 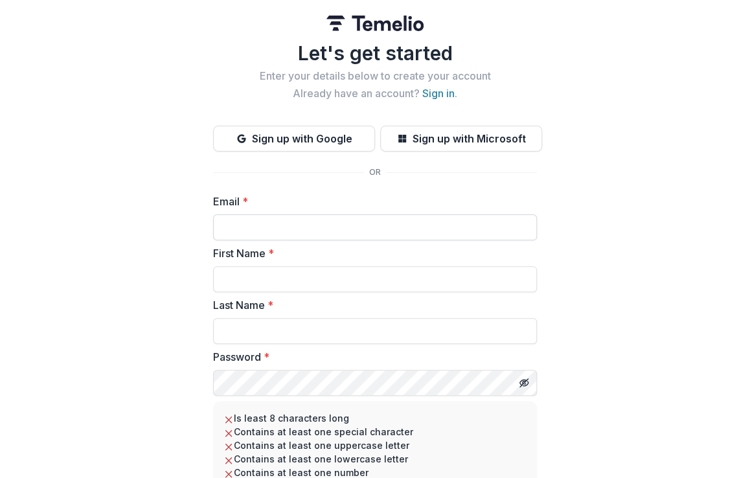 What do you see at coordinates (371, 253) in the screenshot?
I see `label: First Name` at bounding box center [371, 253].